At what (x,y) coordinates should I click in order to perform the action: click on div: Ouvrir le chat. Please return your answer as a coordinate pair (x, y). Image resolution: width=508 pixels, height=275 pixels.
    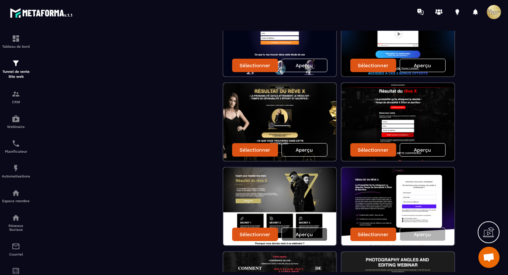
    Looking at the image, I should click on (489, 257).